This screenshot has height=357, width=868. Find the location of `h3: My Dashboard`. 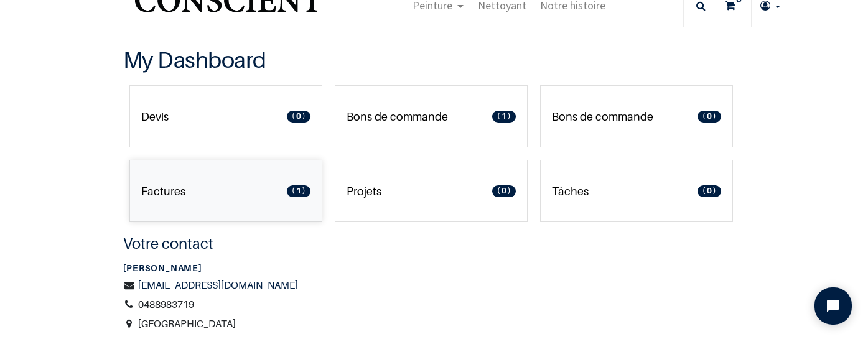

h3: My Dashboard is located at coordinates (434, 60).